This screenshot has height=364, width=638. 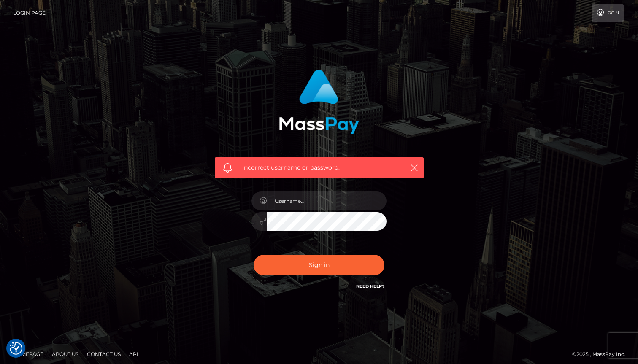 I want to click on a: Need Help?, so click(x=370, y=286).